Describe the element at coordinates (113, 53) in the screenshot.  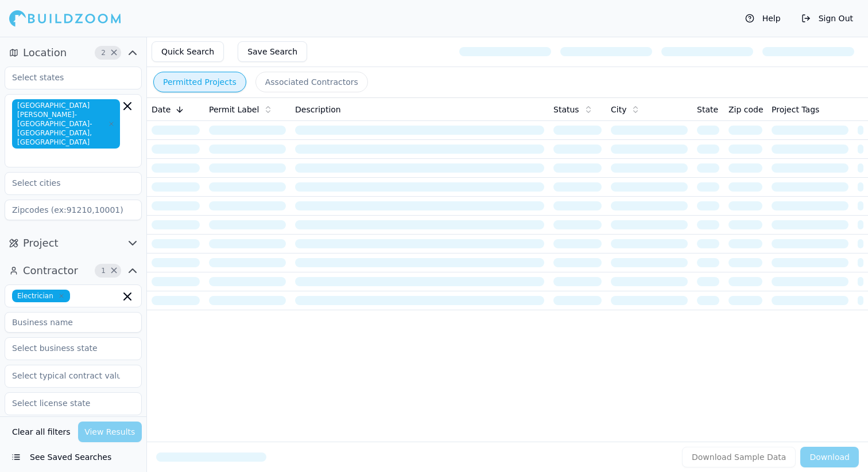
I see `span: Clear Location filters` at that location.